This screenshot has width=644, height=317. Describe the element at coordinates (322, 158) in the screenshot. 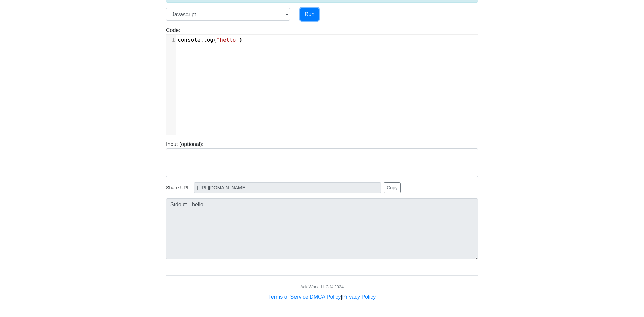

I see `div: Input (optional):` at that location.